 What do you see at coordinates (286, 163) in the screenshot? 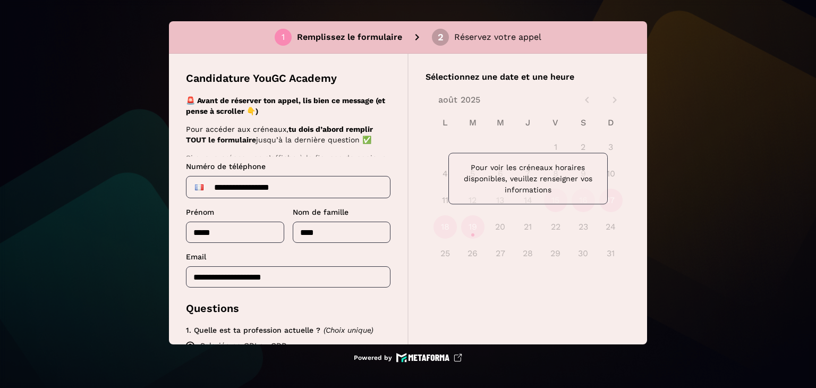
I see `p: Si aucun créneau ne s’affiche à la fin, pas de panique :` at bounding box center [286, 163].